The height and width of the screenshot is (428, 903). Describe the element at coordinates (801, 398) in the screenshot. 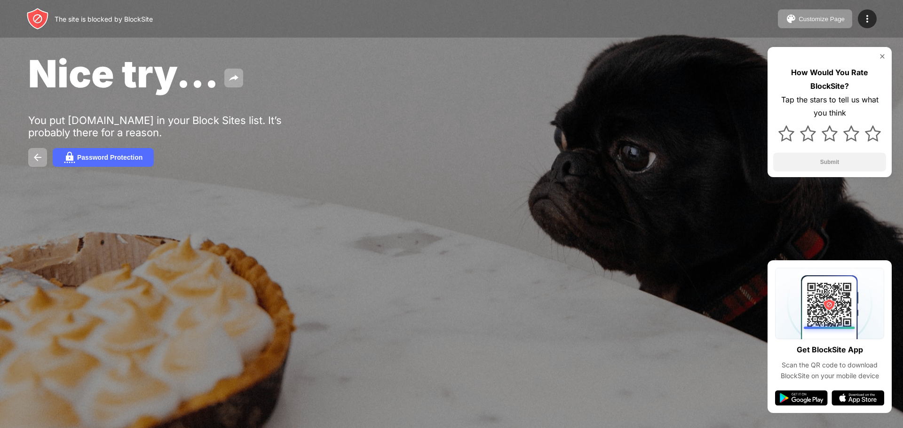

I see `img: google-play.svg` at that location.